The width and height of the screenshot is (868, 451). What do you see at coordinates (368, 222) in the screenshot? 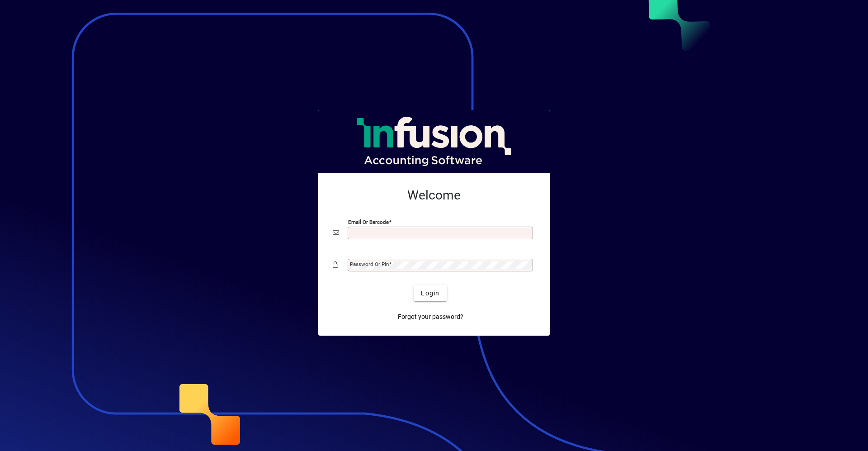
I see `mat-label: Email or Barcode` at bounding box center [368, 222].